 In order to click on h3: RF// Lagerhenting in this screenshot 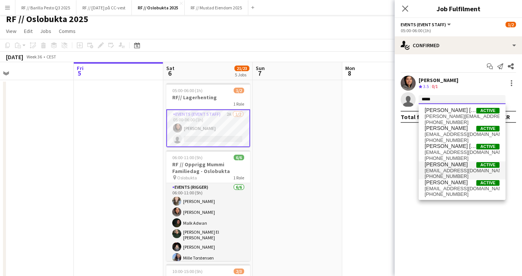, I will do `click(208, 97)`.